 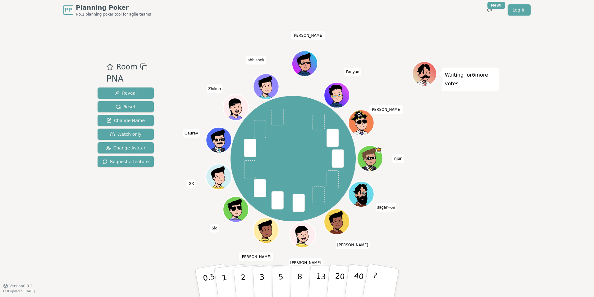 What do you see at coordinates (519, 10) in the screenshot?
I see `a: Log in` at bounding box center [519, 10].